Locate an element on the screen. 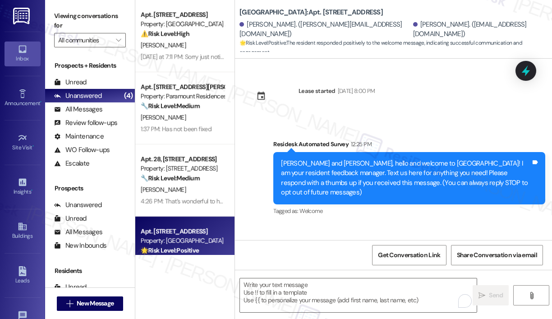 Image resolution: width=552 pixels, height=319 pixels. textarea: To enrich screen reader interactions, please activate Accessibility in Grammarly extension settings is located at coordinates (358, 295).